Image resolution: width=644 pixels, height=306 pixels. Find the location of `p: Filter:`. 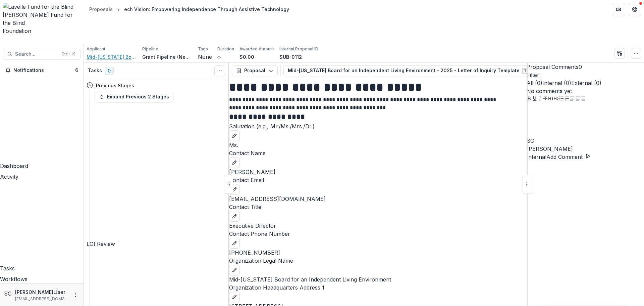

p: Filter: is located at coordinates (585, 75).